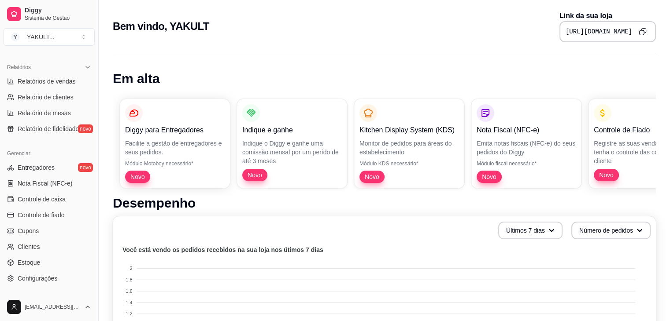  I want to click on p: Emita notas fiscais (NFC-e) do seus pedidos do Diggy, so click(526, 148).